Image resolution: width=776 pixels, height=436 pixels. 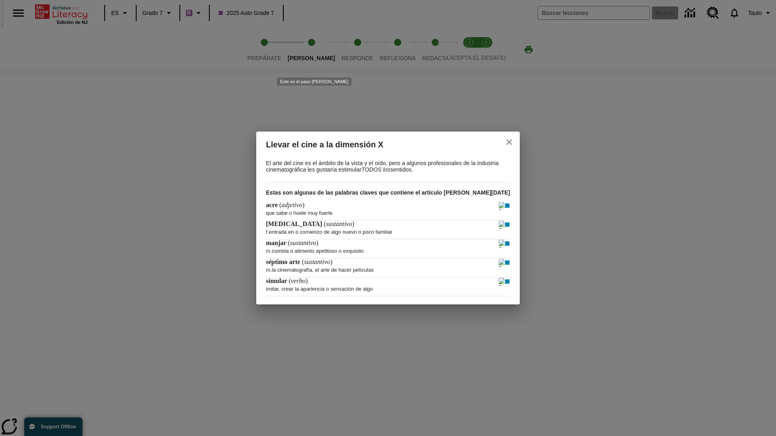 What do you see at coordinates (375, 170) in the screenshot?
I see `em: TODOS los` at bounding box center [375, 170].